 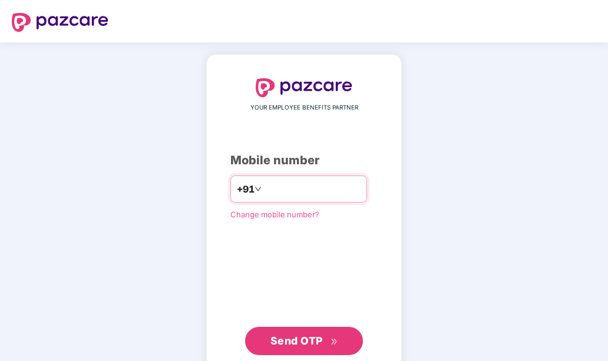 What do you see at coordinates (258, 189) in the screenshot?
I see `span: down` at bounding box center [258, 189].